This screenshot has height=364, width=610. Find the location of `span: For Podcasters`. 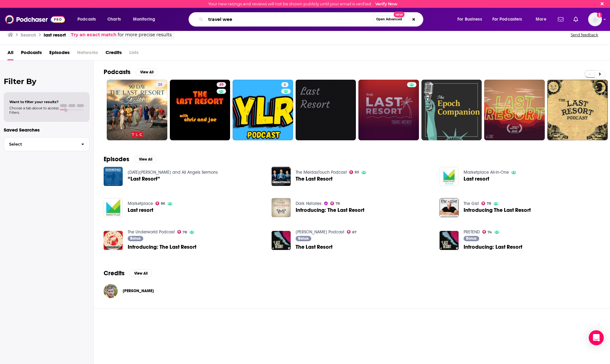

span: For Podcasters is located at coordinates (507, 19).